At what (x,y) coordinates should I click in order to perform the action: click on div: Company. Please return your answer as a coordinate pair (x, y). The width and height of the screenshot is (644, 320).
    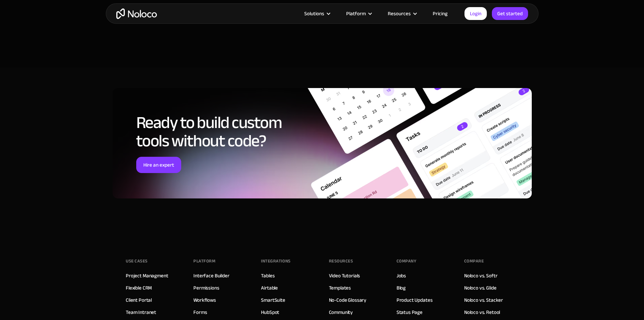
    Looking at the image, I should click on (407, 261).